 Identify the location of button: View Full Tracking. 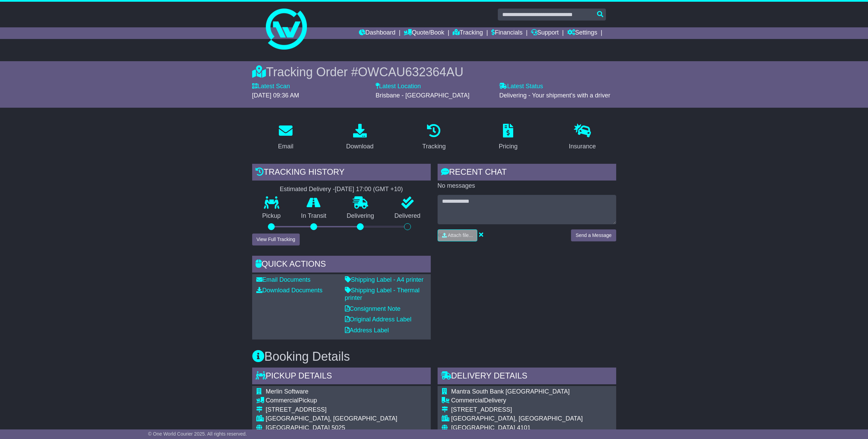
(276, 240).